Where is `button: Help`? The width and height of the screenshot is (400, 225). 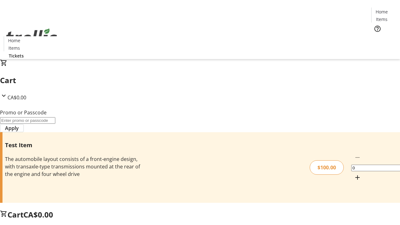
button: Help is located at coordinates (377, 29).